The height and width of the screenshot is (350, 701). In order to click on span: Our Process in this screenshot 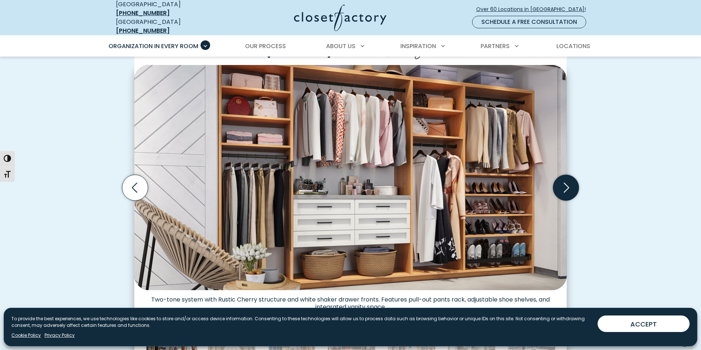, I will do `click(265, 46)`.